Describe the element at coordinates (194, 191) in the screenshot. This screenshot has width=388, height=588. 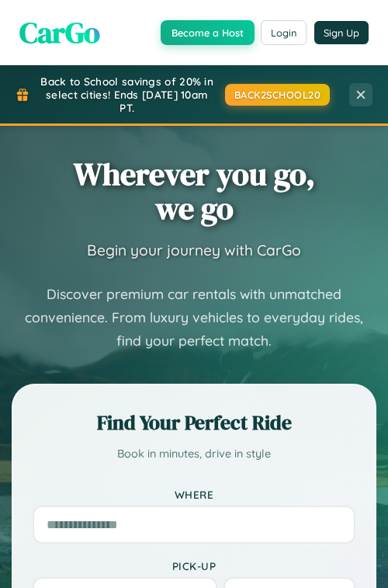
I see `h1: Wherever you go, we go` at that location.